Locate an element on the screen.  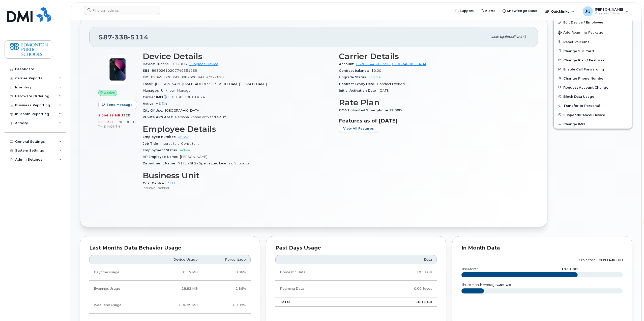
span: Add Roaming Package is located at coordinates (580, 33).